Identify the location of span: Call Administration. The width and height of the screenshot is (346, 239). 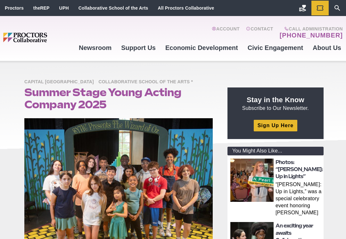
(310, 29).